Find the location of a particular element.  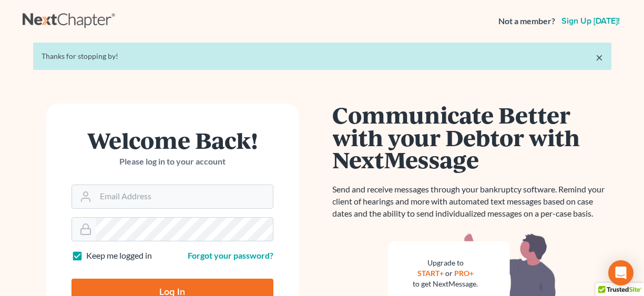

label: Keep me logged in is located at coordinates (119, 255).